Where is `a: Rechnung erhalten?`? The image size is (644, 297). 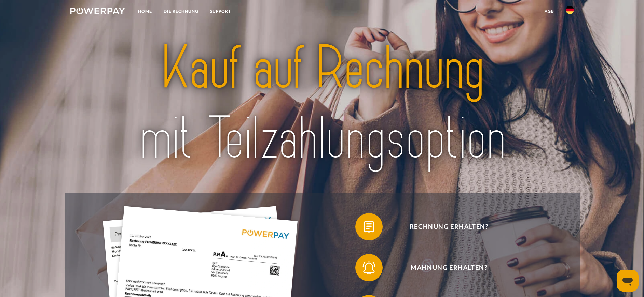 a: Rechnung erhalten? is located at coordinates (444, 227).